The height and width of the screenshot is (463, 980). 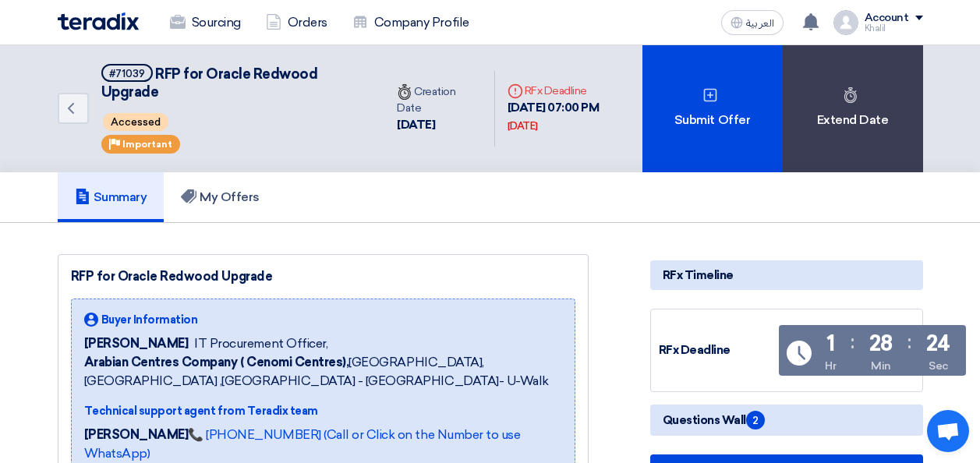 I want to click on div: 24, so click(x=937, y=344).